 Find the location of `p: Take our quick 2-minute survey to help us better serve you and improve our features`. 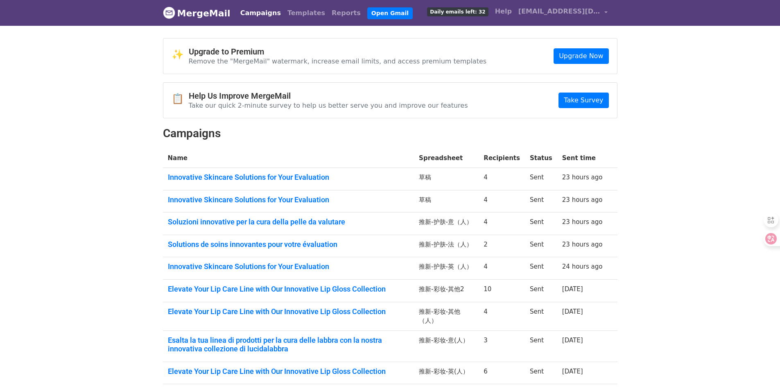

p: Take our quick 2-minute survey to help us better serve you and improve our features is located at coordinates (328, 105).